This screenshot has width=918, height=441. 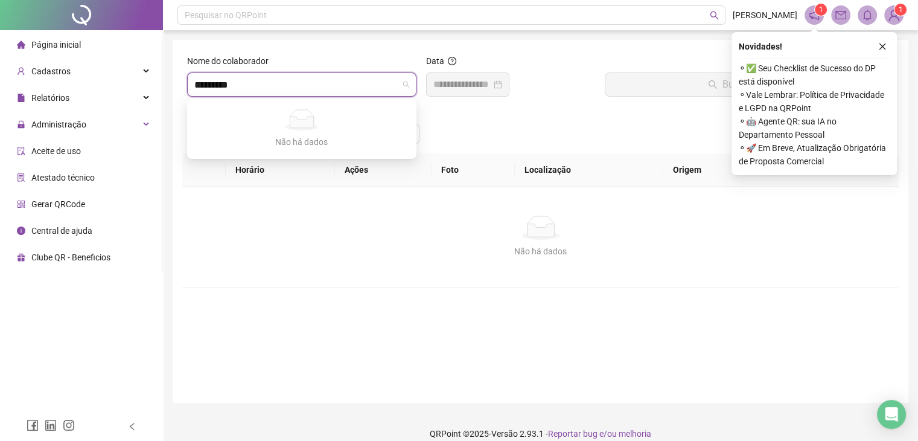 I want to click on span: Página inicial, so click(x=56, y=45).